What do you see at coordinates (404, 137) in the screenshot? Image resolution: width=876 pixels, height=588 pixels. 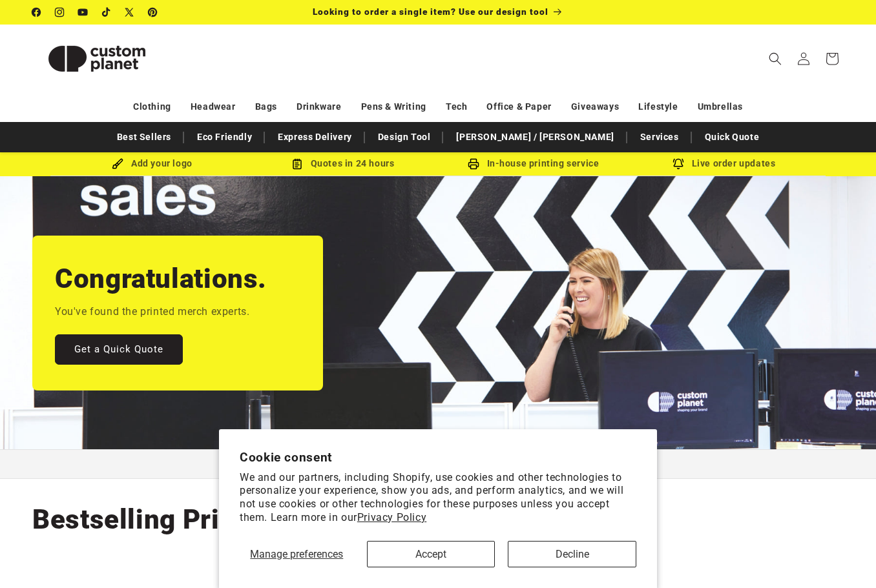 I see `a: Design Tool` at bounding box center [404, 137].